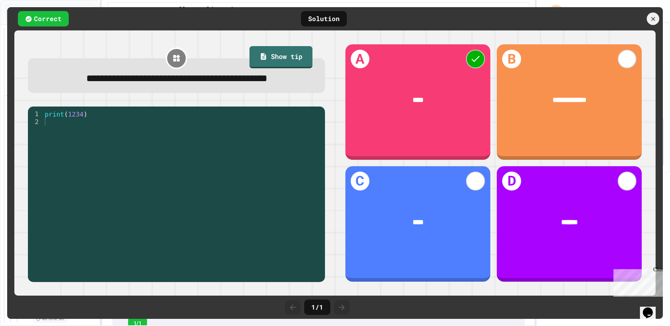 The image size is (670, 326). Describe the element at coordinates (317, 307) in the screenshot. I see `div: 1 / 1` at that location.